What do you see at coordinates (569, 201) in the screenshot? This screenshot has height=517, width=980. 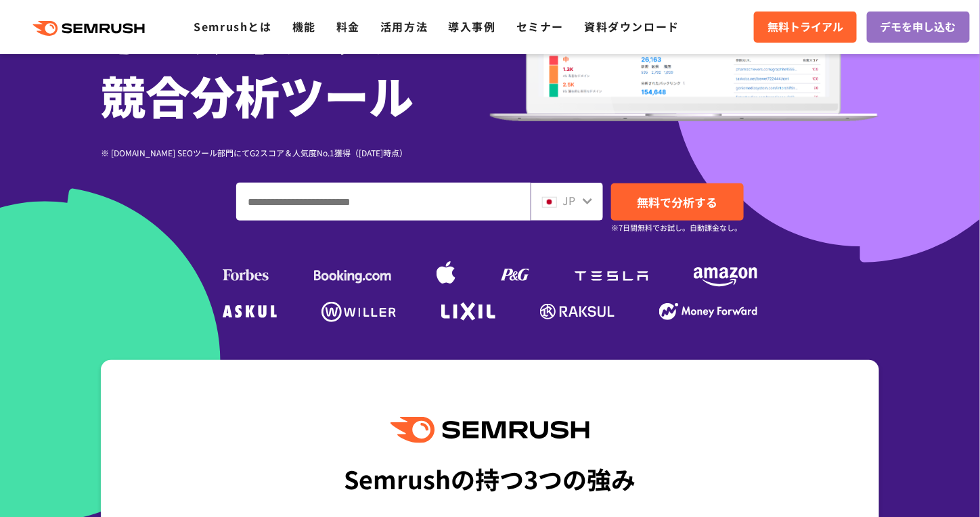 I see `span: JP` at bounding box center [569, 201].